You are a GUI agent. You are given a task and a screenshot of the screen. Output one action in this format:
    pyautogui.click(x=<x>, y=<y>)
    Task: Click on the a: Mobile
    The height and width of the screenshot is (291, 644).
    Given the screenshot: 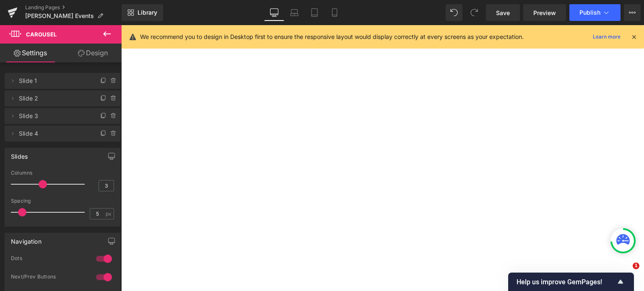 What is the action you would take?
    pyautogui.click(x=335, y=13)
    